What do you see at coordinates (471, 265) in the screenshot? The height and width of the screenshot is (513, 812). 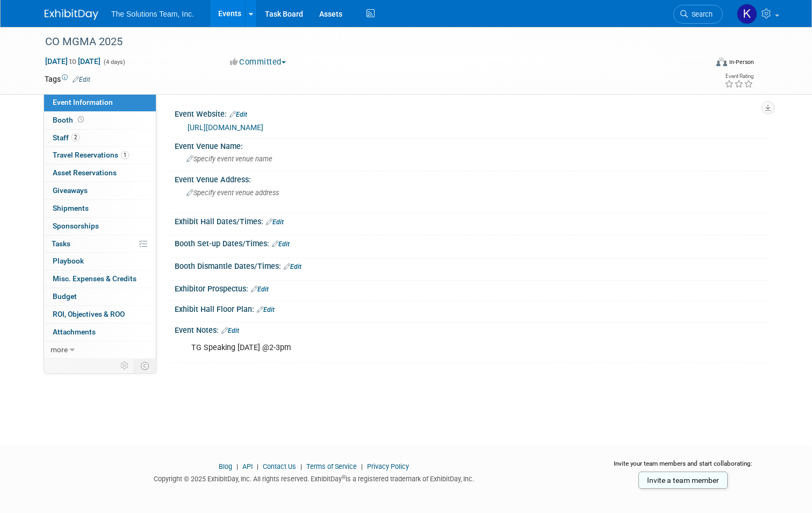 I see `div: Booth Dismantle Dates/Times:` at bounding box center [471, 265].